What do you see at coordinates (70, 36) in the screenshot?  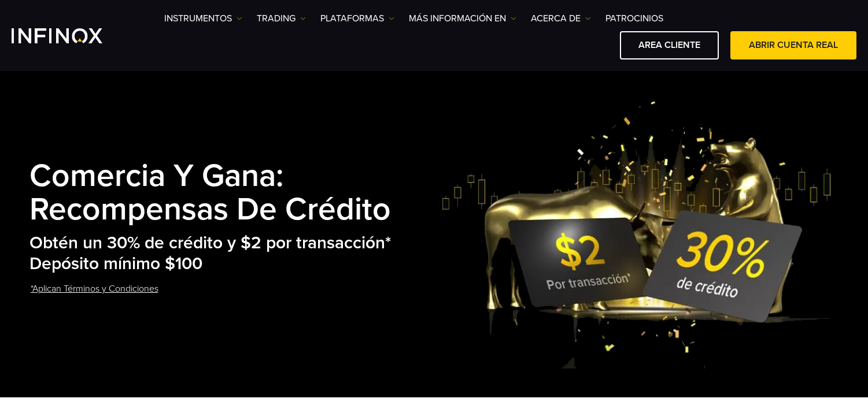 I see `a: INFINOX Logo` at bounding box center [70, 36].